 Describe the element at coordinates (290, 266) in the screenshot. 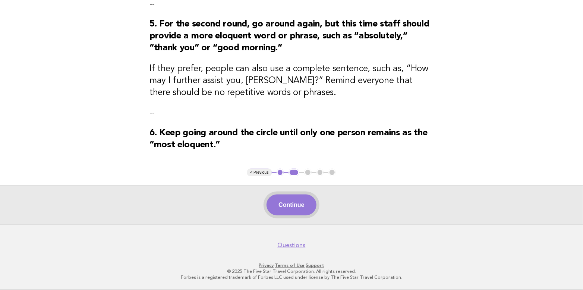

I see `a: Terms of Use` at that location.